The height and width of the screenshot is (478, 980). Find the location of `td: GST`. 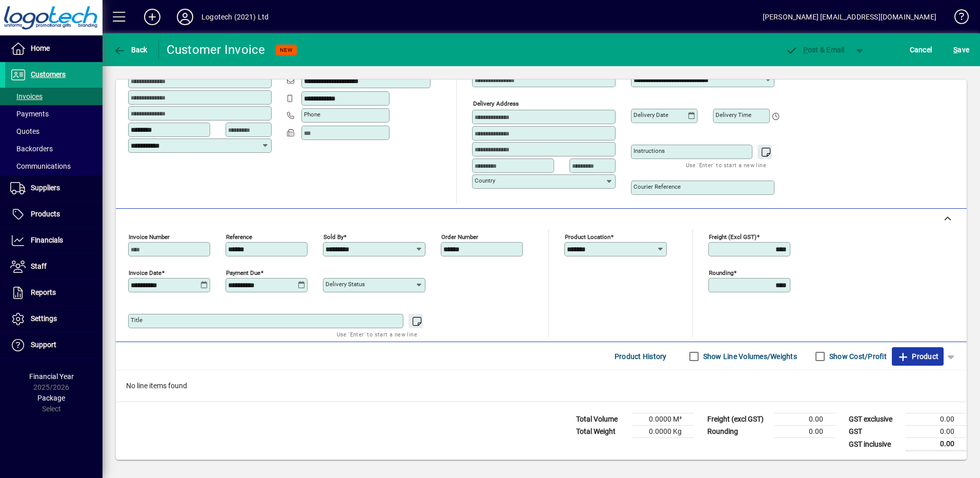

td: GST is located at coordinates (874, 432).